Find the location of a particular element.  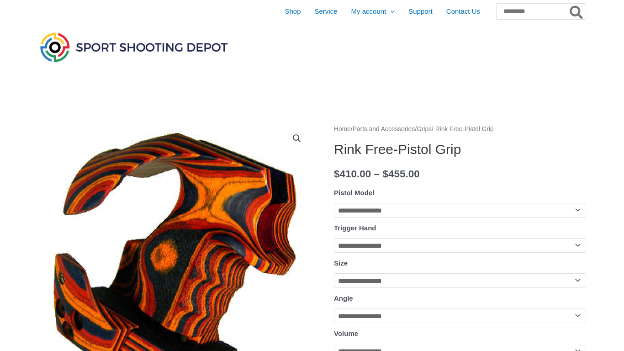

a: Home is located at coordinates (342, 129).